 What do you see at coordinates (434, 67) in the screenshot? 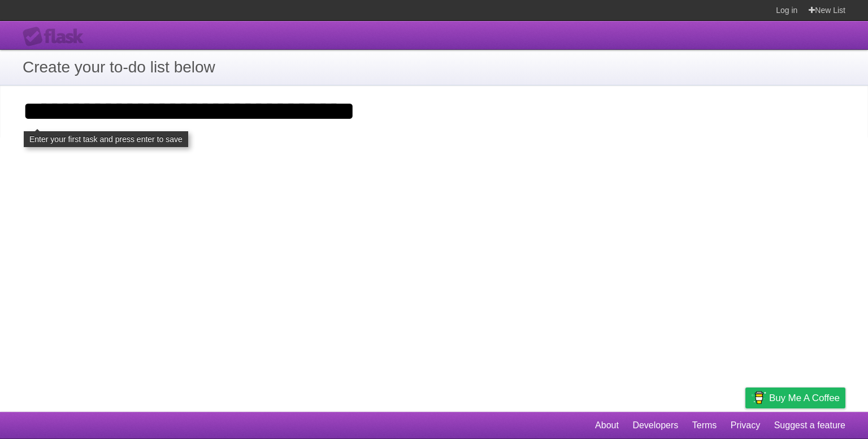
I see `h1: Create your to-do list below` at bounding box center [434, 67].